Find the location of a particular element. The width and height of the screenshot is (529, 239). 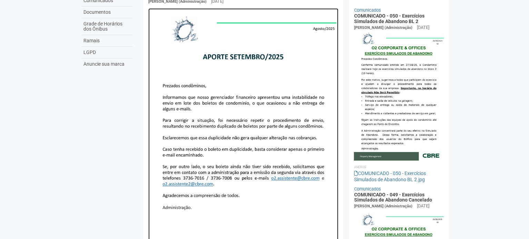

li: Anexos is located at coordinates (398, 167).